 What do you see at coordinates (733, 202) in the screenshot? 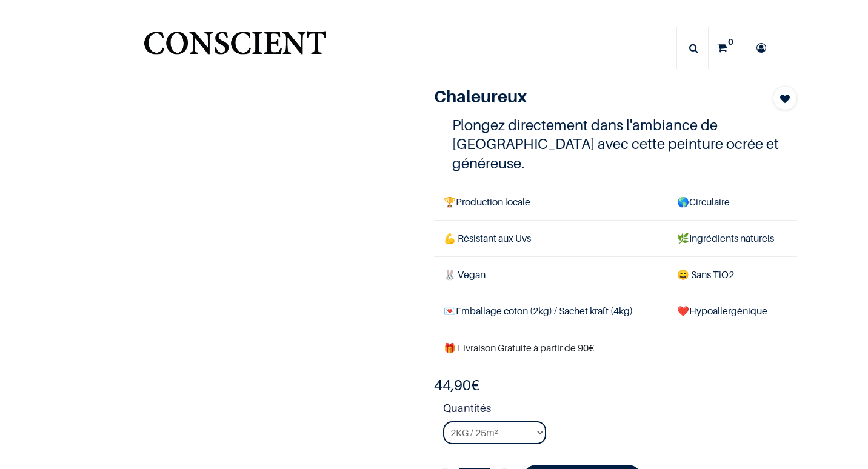
I see `td: Circulaire` at bounding box center [733, 202].